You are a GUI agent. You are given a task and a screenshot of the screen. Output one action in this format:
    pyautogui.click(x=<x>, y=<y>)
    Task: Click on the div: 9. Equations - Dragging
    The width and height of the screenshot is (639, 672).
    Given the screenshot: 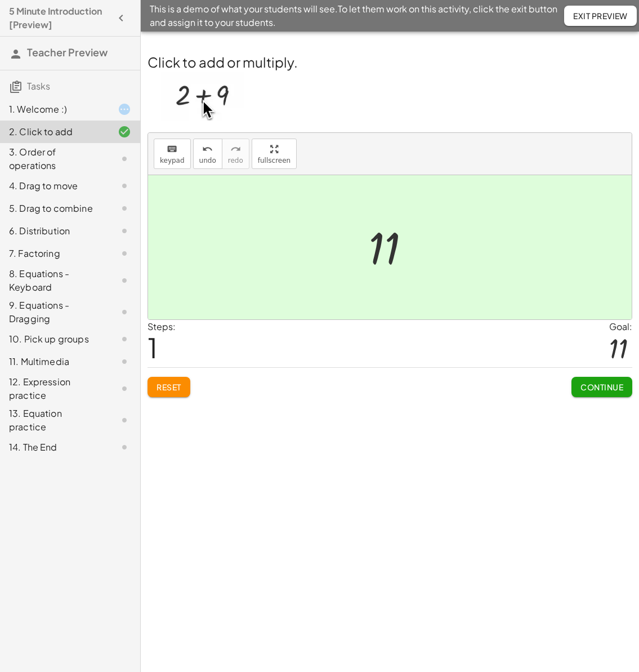 What is the action you would take?
    pyautogui.click(x=54, y=312)
    